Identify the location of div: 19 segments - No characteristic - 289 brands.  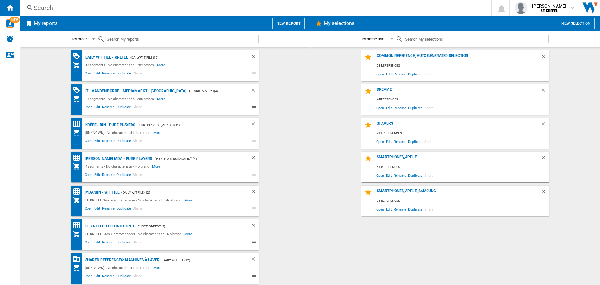
(121, 65).